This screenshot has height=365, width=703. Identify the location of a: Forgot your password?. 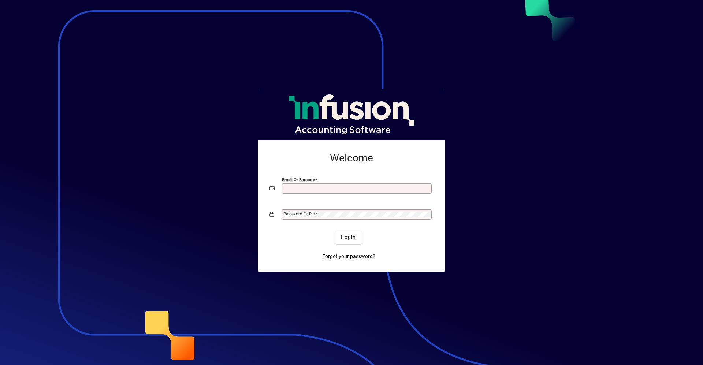
(348, 256).